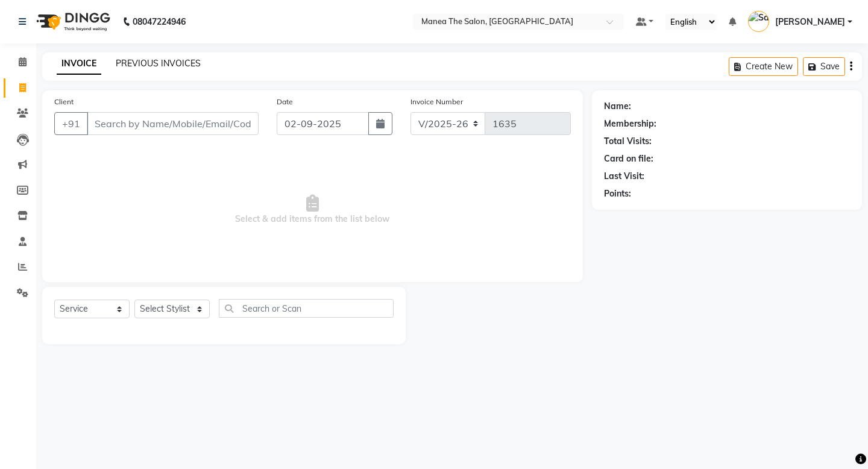  Describe the element at coordinates (72, 22) in the screenshot. I see `img: logo` at that location.